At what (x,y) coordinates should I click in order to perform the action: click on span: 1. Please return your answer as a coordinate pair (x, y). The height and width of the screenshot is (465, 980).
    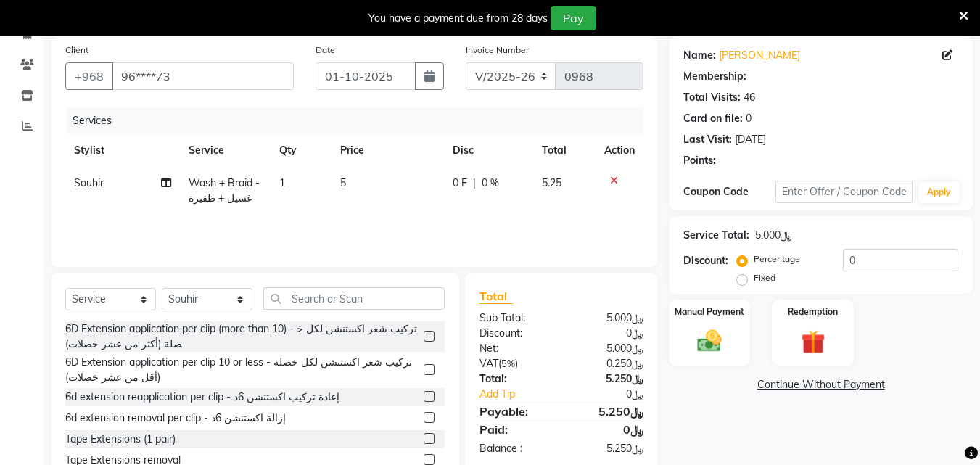
    Looking at the image, I should click on (283, 183).